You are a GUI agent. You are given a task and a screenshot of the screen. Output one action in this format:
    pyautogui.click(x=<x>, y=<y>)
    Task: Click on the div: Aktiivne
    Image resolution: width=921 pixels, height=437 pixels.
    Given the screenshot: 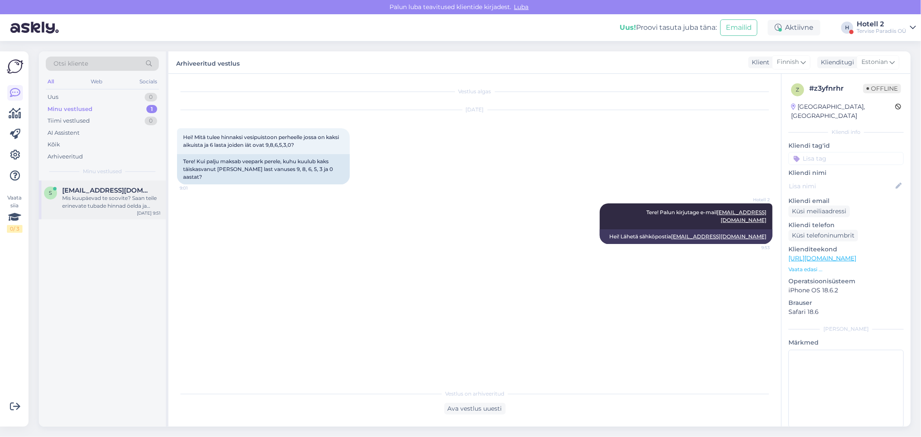 What is the action you would take?
    pyautogui.click(x=794, y=28)
    